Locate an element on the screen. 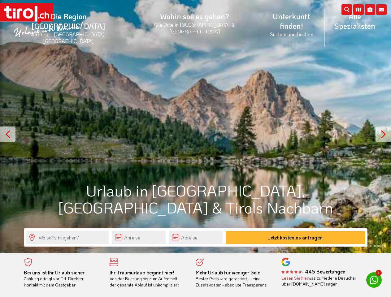 The height and width of the screenshot is (297, 391). div: Von der Buchung bis zum Aufenthalt, der gesamte Ablauf ist unkompliziert is located at coordinates (148, 279).